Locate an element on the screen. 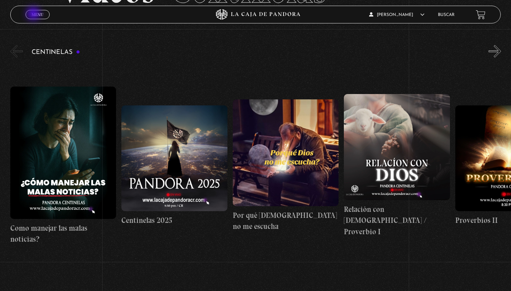  h4: Centinelas 2025 is located at coordinates (174, 220).